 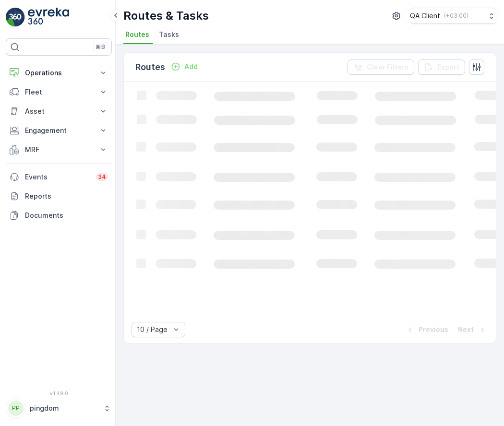 I want to click on p: Export, so click(x=448, y=67).